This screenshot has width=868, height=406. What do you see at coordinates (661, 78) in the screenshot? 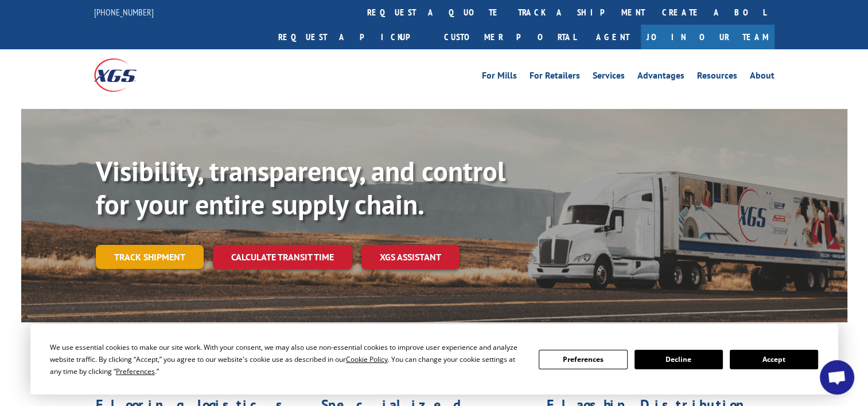
I see `a: Advantages` at bounding box center [661, 78].